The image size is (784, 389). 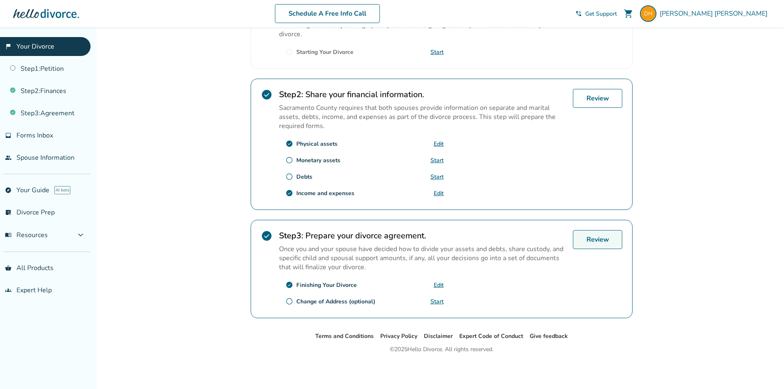 What do you see at coordinates (26, 235) in the screenshot?
I see `span: Resources` at bounding box center [26, 235].